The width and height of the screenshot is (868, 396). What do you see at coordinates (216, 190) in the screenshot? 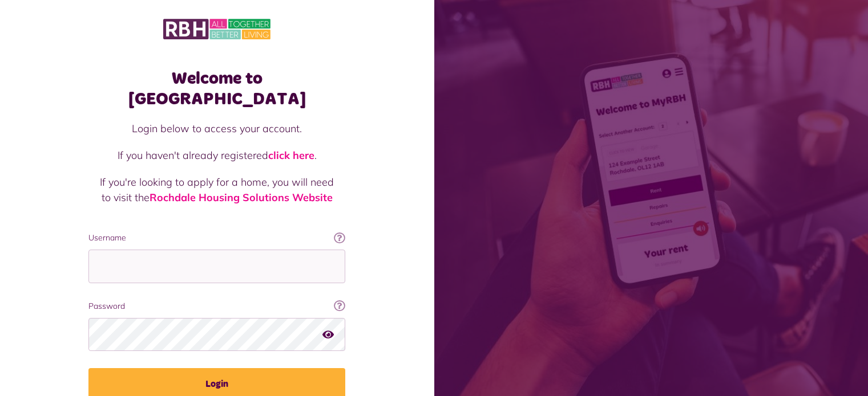
I see `p: If you're looking to apply for a home, you will need to visit the` at bounding box center [216, 190].